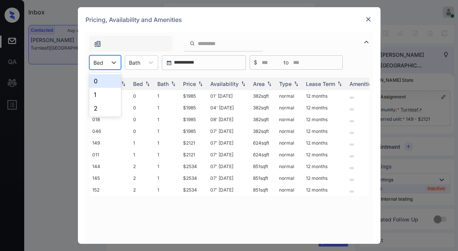 The width and height of the screenshot is (458, 251). I want to click on div: Area, so click(258, 84).